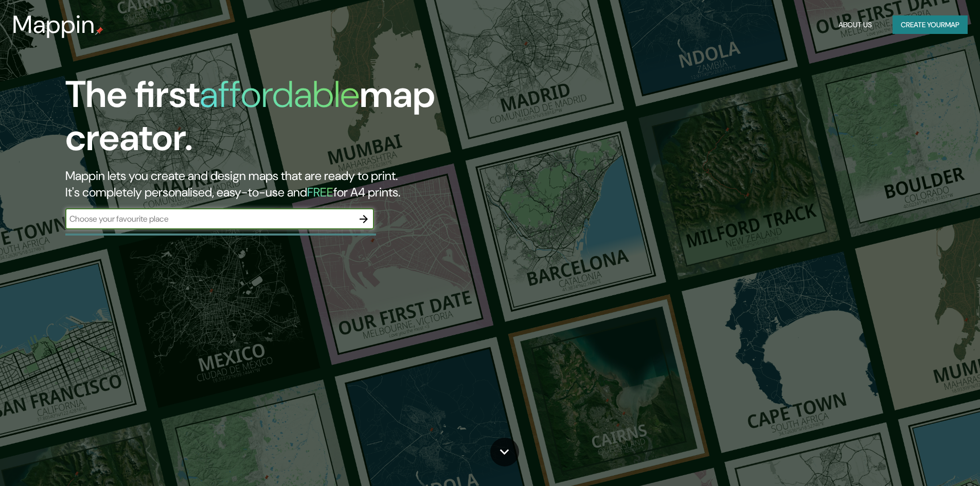 This screenshot has height=486, width=980. I want to click on img: mappin-pin, so click(99, 31).